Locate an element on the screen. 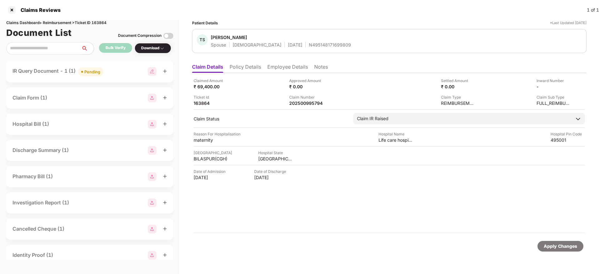 Image resolution: width=599 pixels, height=274 pixels. div: Patient Details is located at coordinates (205, 23).